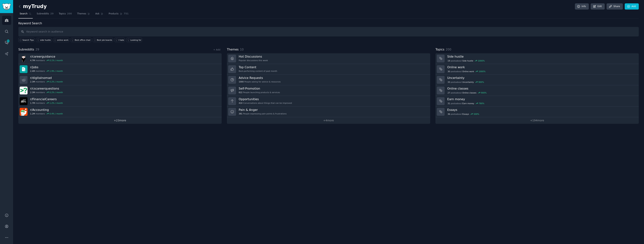 Image resolution: width=644 pixels, height=244 pixels. Describe the element at coordinates (61, 40) in the screenshot. I see `a: online work` at that location.